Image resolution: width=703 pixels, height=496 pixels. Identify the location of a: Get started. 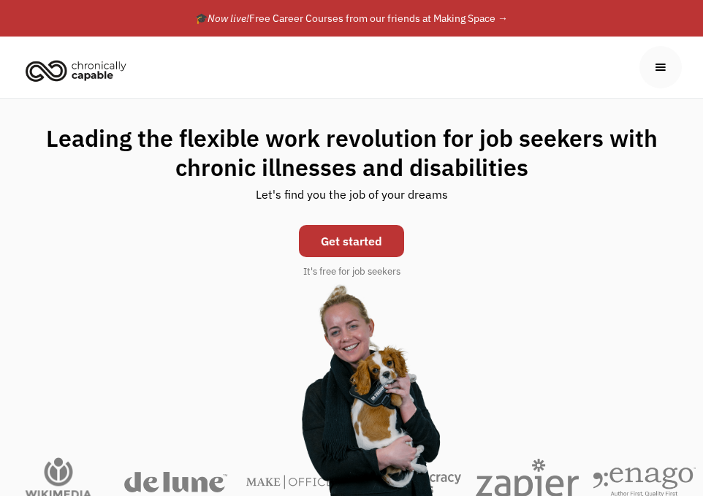
(351, 241).